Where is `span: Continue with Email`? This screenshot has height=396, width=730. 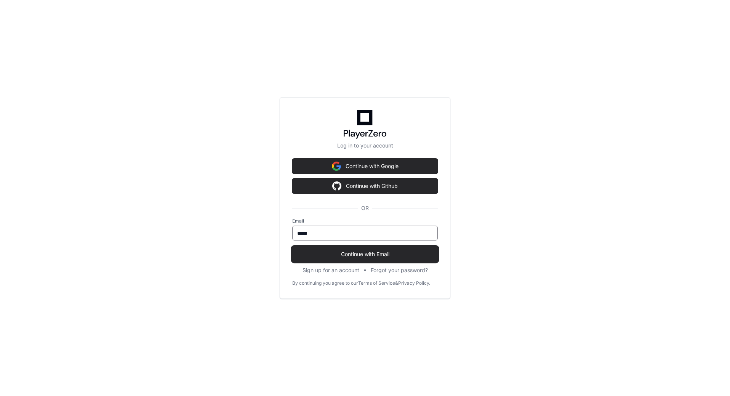
span: Continue with Email is located at coordinates (365, 254).